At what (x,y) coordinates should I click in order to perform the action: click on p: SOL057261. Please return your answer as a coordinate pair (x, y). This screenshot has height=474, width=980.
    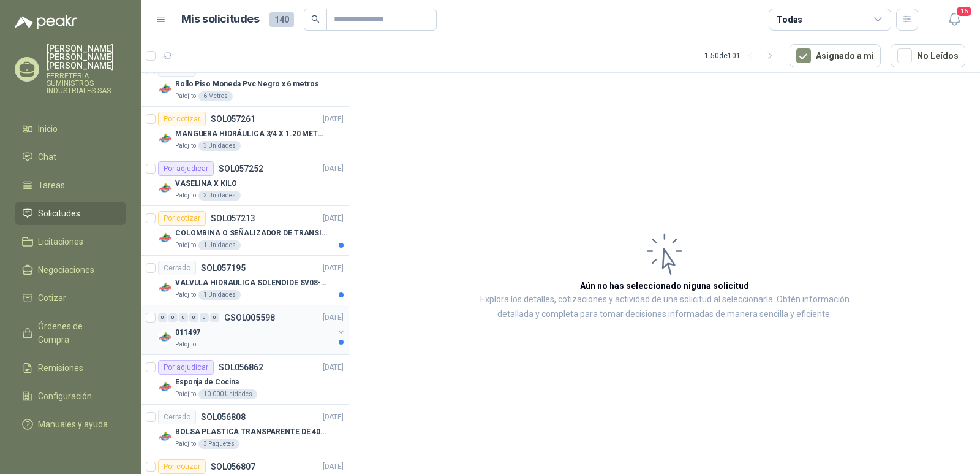
    Looking at the image, I should click on (233, 119).